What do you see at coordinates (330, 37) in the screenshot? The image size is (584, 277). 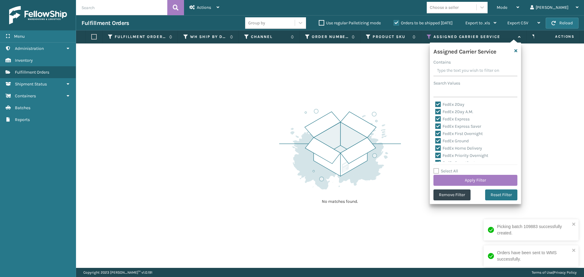 I see `label: Order Number` at bounding box center [330, 37].